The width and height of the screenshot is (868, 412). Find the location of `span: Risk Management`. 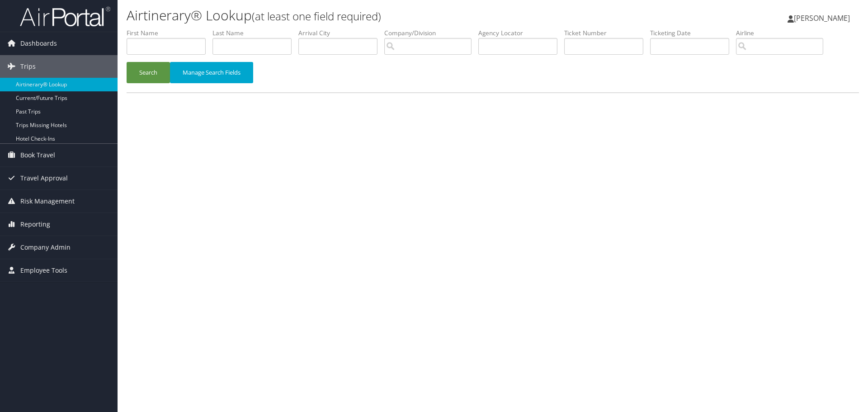

span: Risk Management is located at coordinates (48, 201).